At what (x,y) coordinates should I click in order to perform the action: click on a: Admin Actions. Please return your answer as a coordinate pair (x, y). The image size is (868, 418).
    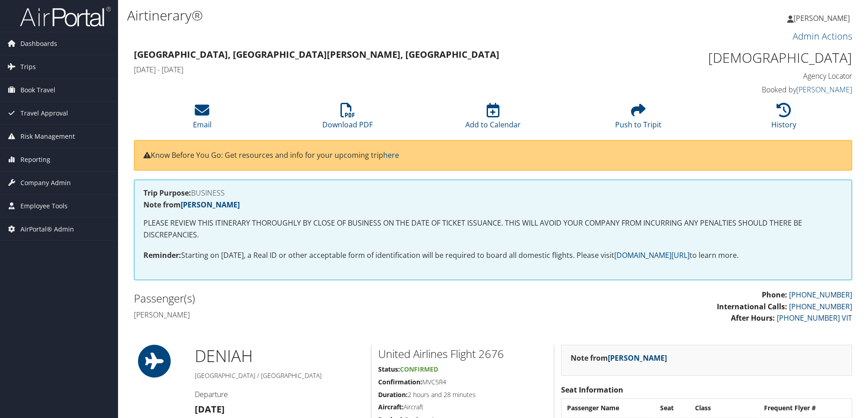
    Looking at the image, I should click on (822, 36).